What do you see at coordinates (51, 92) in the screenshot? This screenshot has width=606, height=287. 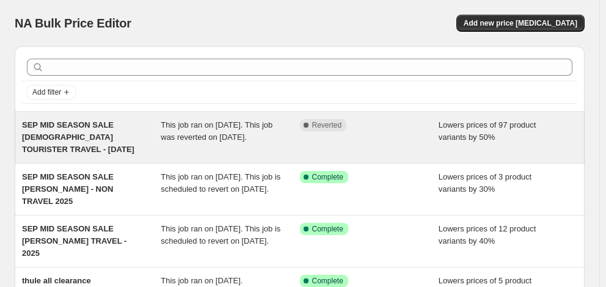 I see `button: Add filter` at bounding box center [51, 92].